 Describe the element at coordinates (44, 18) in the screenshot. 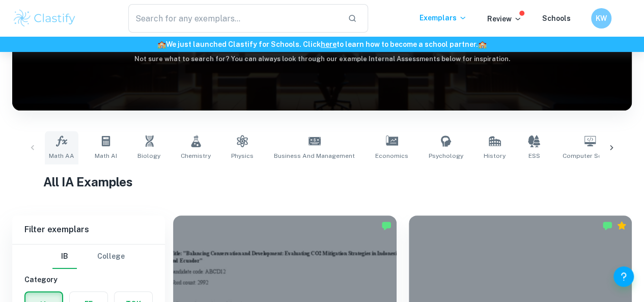

I see `img: Clastify logo` at that location.